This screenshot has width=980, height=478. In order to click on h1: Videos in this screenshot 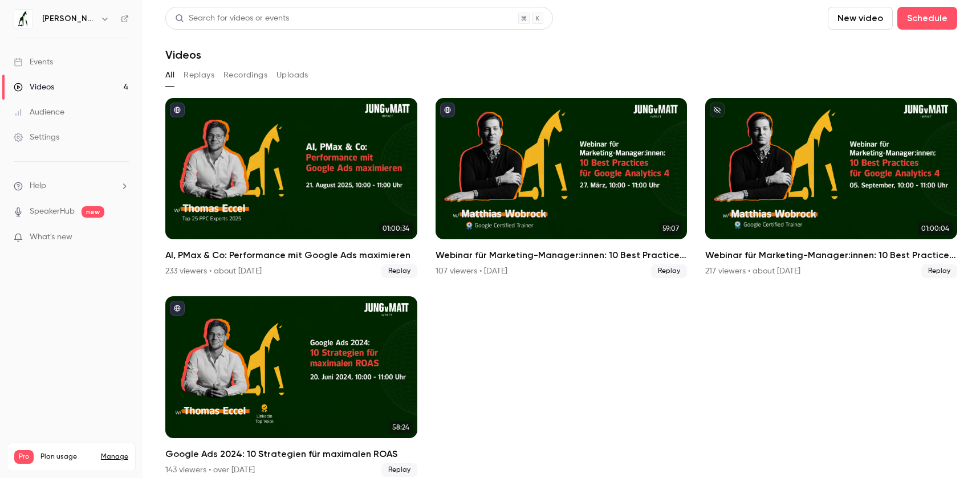, I will do `click(183, 55)`.